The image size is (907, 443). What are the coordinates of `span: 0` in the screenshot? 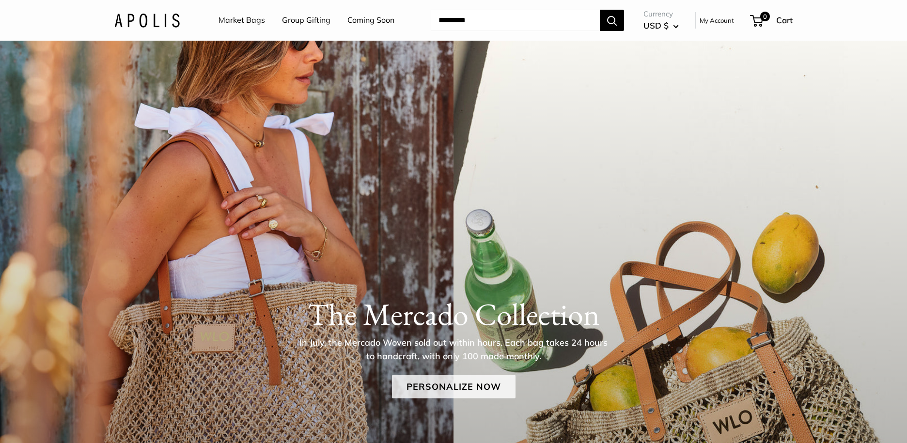 It's located at (765, 16).